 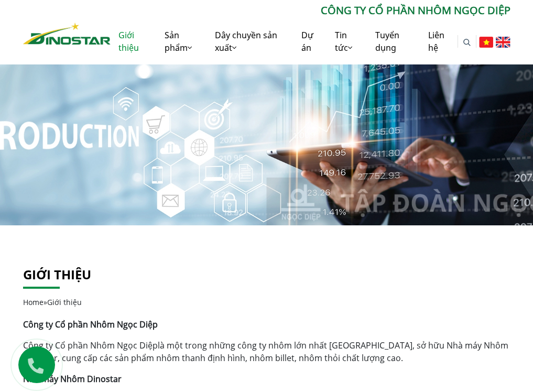 What do you see at coordinates (90, 324) in the screenshot?
I see `strong: Công ty Cổ phần Nhôm Ngọc Diệp` at bounding box center [90, 324].